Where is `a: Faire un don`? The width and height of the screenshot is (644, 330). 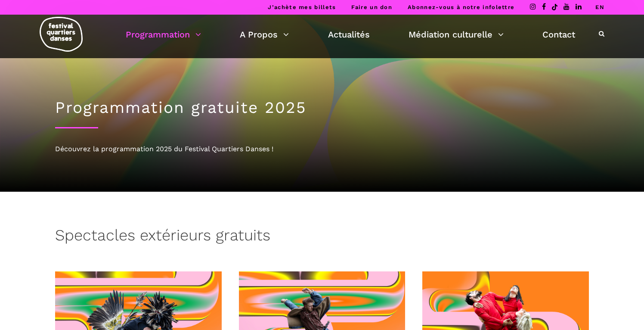
a: Faire un don is located at coordinates (372, 7).